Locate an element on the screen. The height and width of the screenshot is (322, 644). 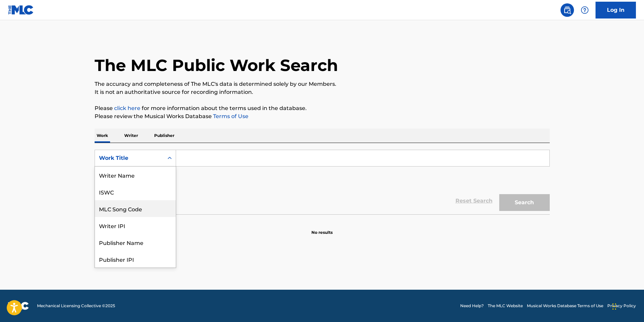
p: Writer is located at coordinates (131, 136).